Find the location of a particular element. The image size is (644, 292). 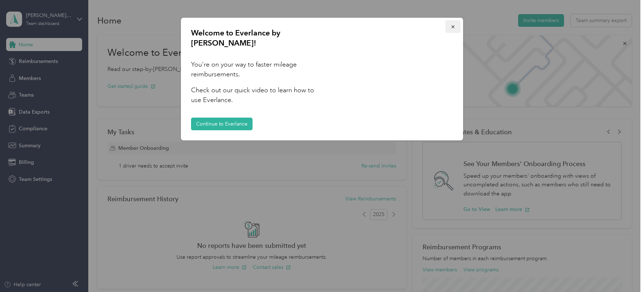

h2: Check out our quick video to learn how to use Everlance. is located at coordinates (254, 95).